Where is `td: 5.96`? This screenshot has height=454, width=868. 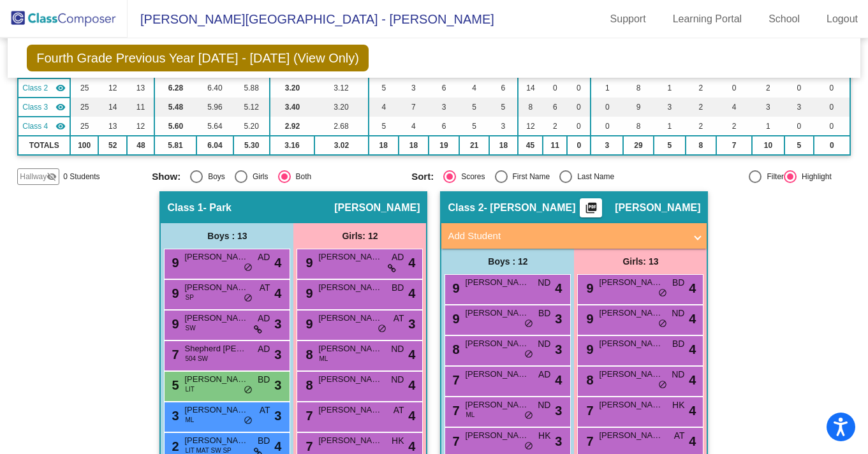
td: 5.96 is located at coordinates (215, 107).